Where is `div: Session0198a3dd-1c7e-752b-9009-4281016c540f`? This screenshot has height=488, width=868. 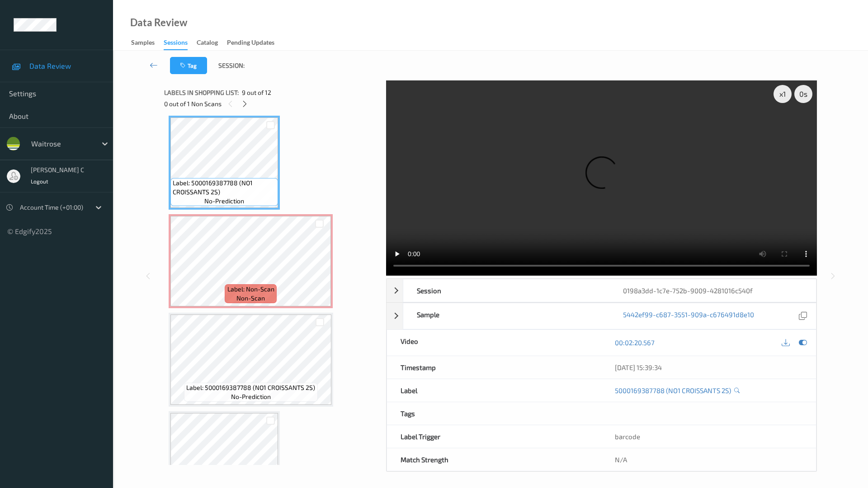
div: Session0198a3dd-1c7e-752b-9009-4281016c540f is located at coordinates (602, 291).